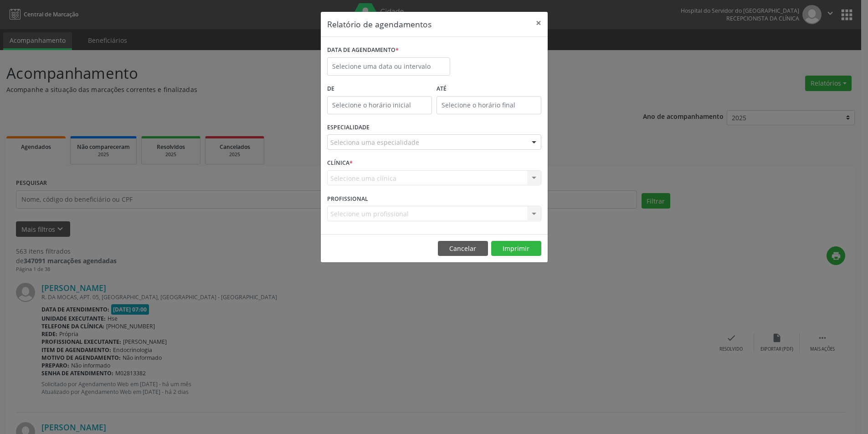 The width and height of the screenshot is (868, 434). I want to click on label: ATÉ, so click(489, 89).